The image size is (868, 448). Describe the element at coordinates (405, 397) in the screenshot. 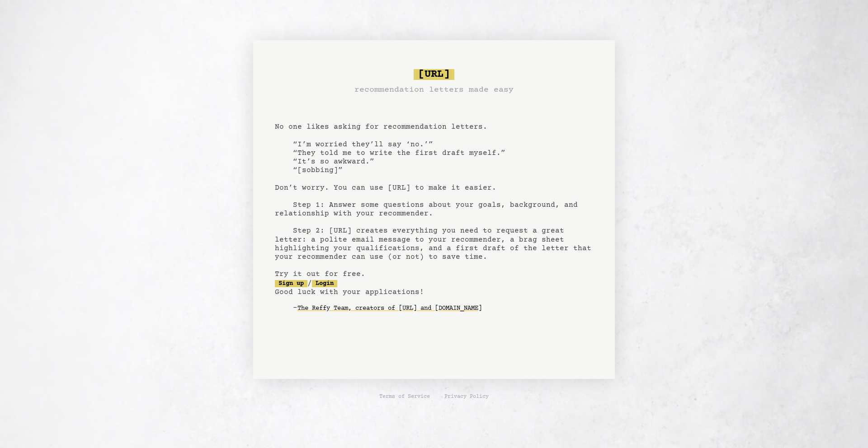

I see `a: Terms of Service` at that location.